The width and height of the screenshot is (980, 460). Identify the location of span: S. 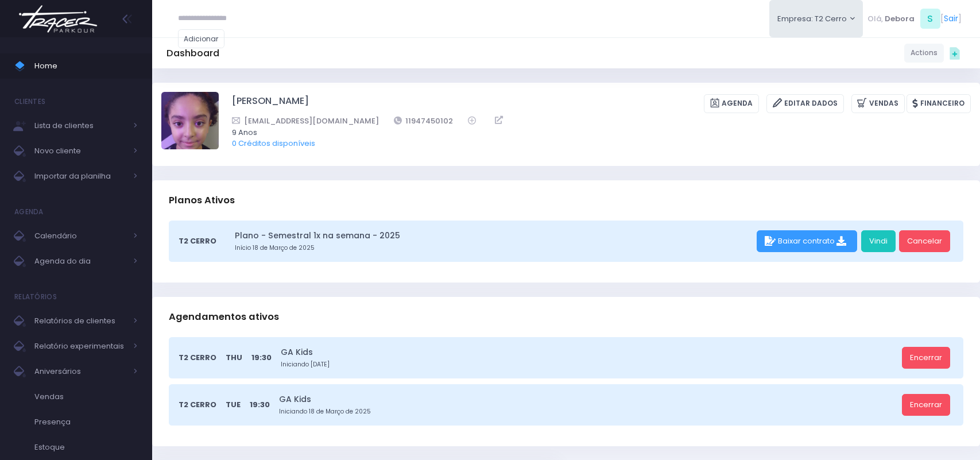
(931, 19).